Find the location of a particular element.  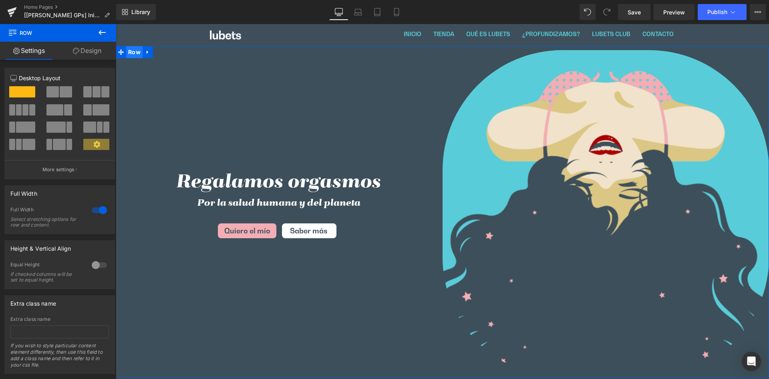

button: More is located at coordinates (758, 12).